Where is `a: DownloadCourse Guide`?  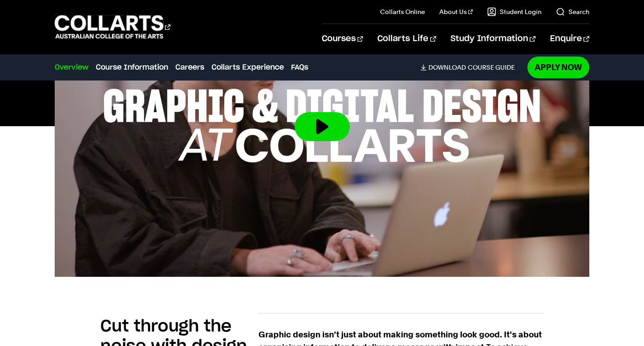 a: DownloadCourse Guide is located at coordinates (471, 67).